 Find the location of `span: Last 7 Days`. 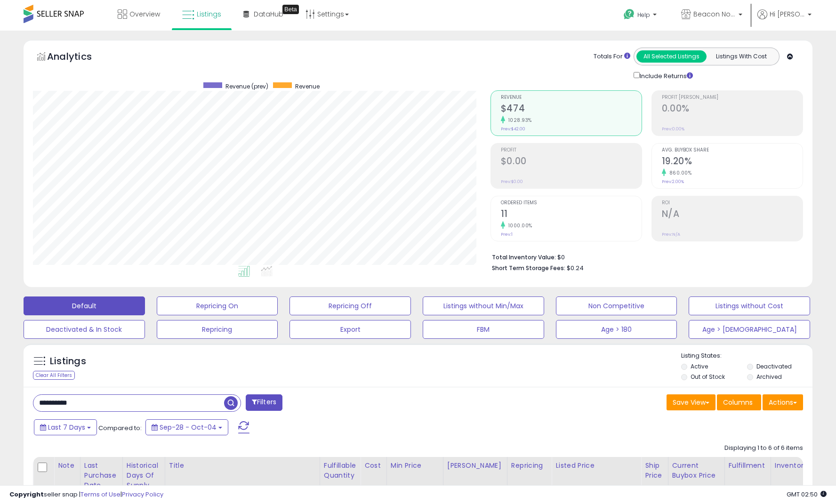

span: Last 7 Days is located at coordinates (67, 427).